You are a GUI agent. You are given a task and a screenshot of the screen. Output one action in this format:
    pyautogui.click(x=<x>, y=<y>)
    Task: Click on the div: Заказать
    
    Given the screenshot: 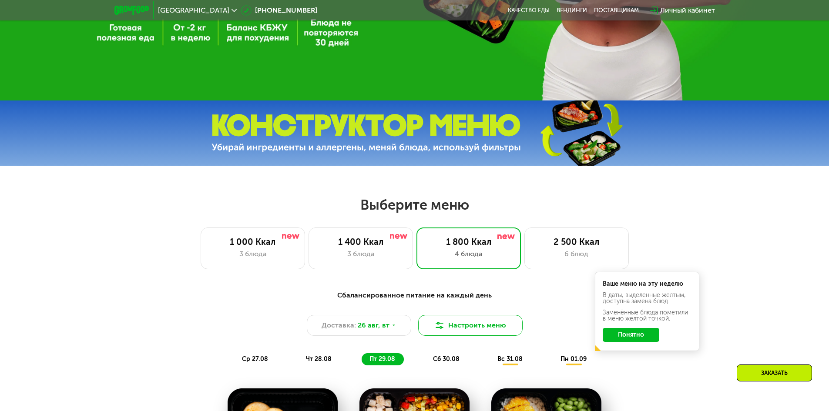 What is the action you would take?
    pyautogui.click(x=774, y=373)
    